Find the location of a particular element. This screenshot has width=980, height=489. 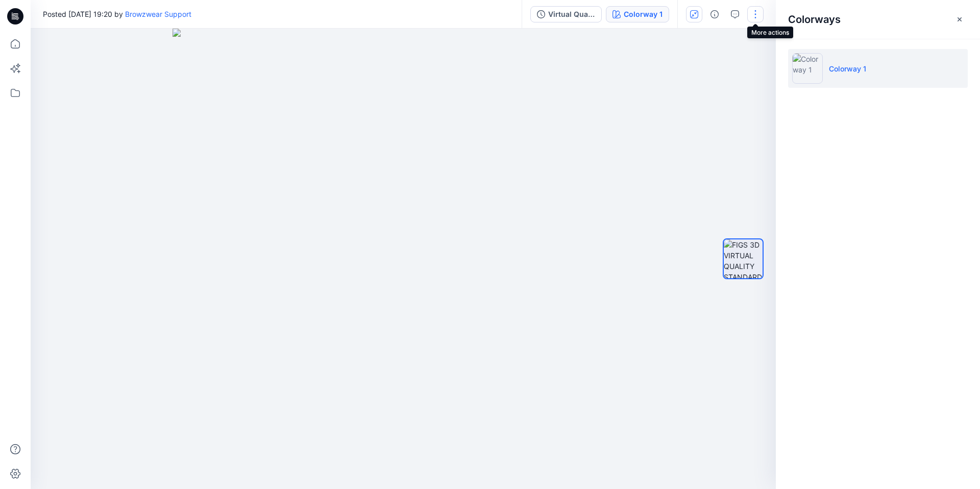

img: FIGS 3D VIRTUAL QUALITY STANDARDS 2025 is located at coordinates (743, 259).